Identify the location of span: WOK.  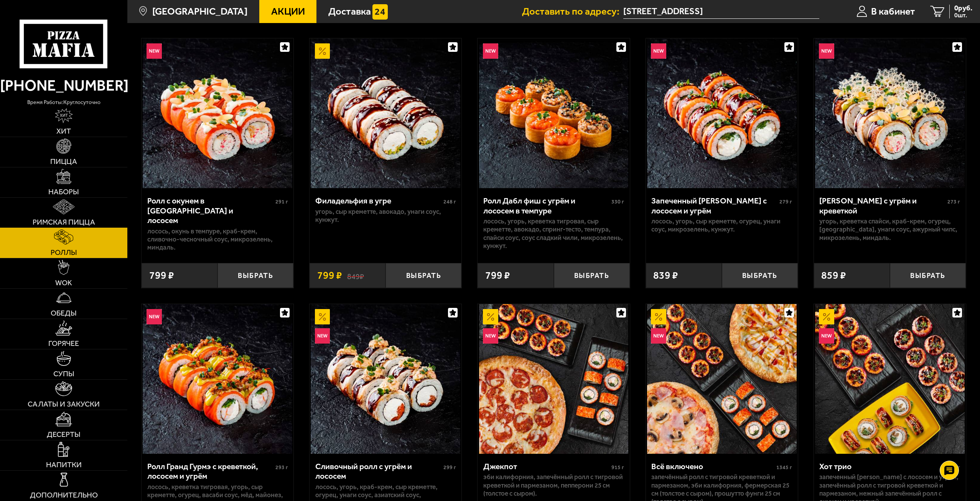
(64, 283).